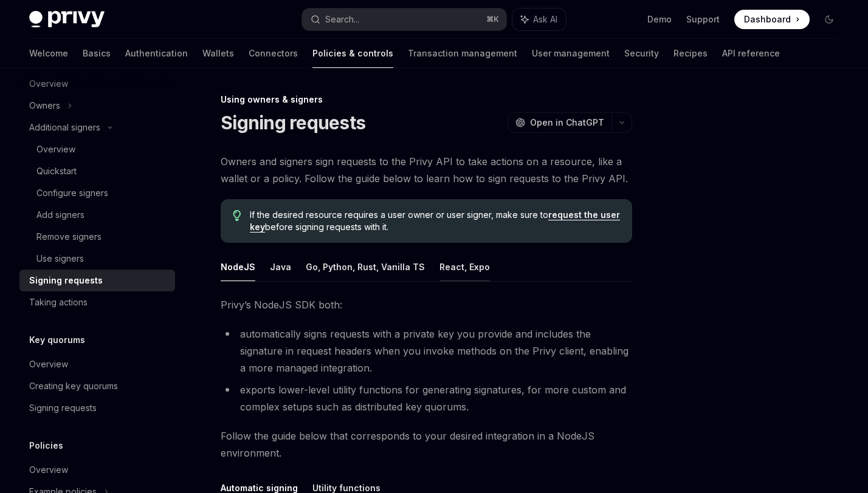  What do you see at coordinates (156, 53) in the screenshot?
I see `a: Authentication` at bounding box center [156, 53].